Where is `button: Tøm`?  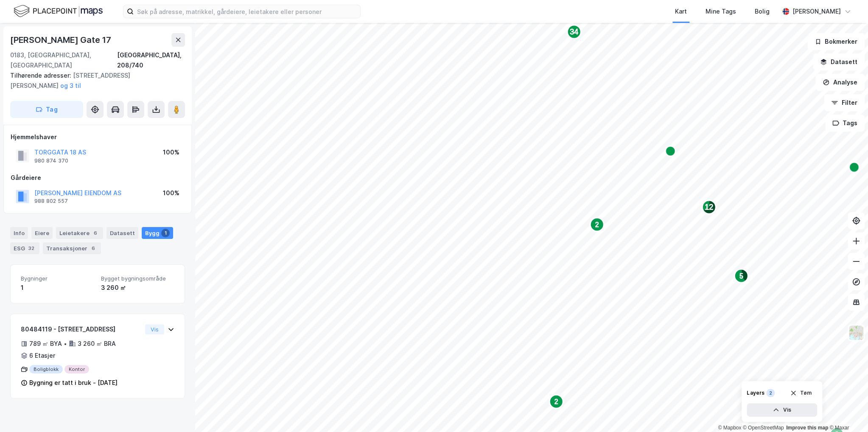 button: Tøm is located at coordinates (800, 393).